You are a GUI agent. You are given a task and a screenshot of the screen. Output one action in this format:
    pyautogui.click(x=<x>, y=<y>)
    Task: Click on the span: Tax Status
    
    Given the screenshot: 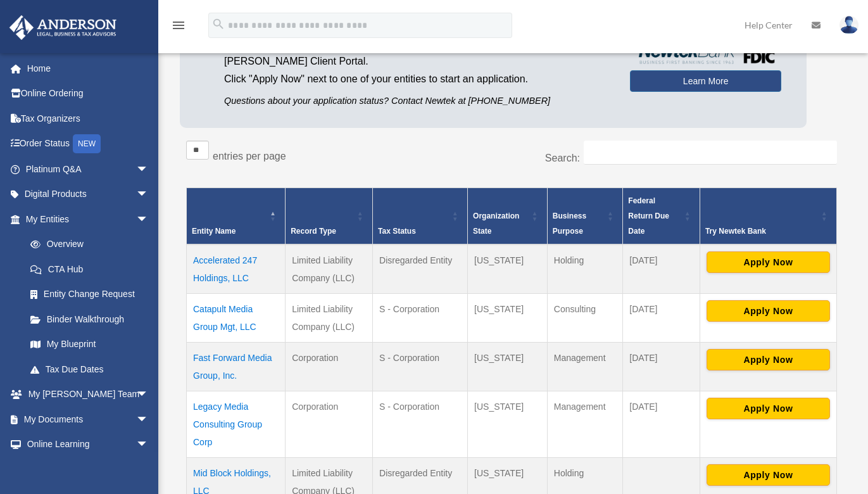 What is the action you would take?
    pyautogui.click(x=397, y=232)
    